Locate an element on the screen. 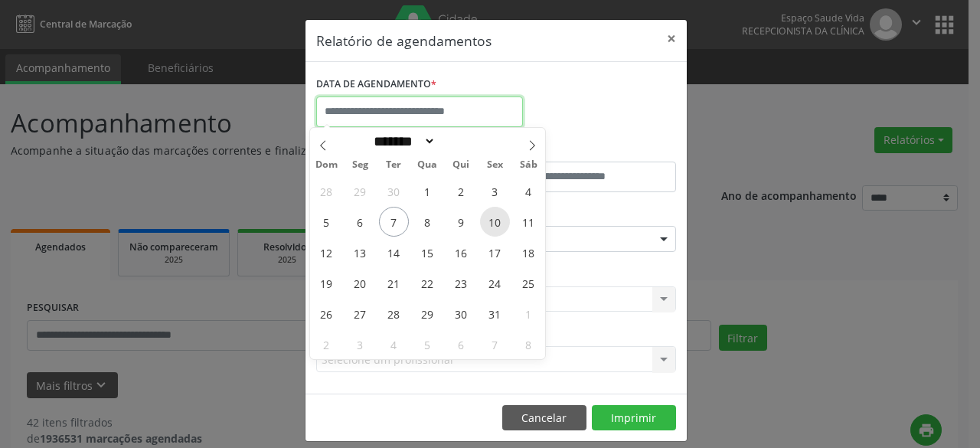 The height and width of the screenshot is (448, 980). span: Outubro 26, 2025 is located at coordinates (326, 313).